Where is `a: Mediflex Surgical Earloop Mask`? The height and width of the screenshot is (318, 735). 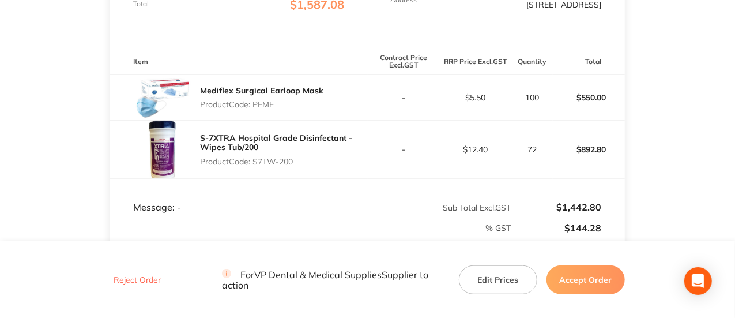
a: Mediflex Surgical Earloop Mask is located at coordinates (262, 91).